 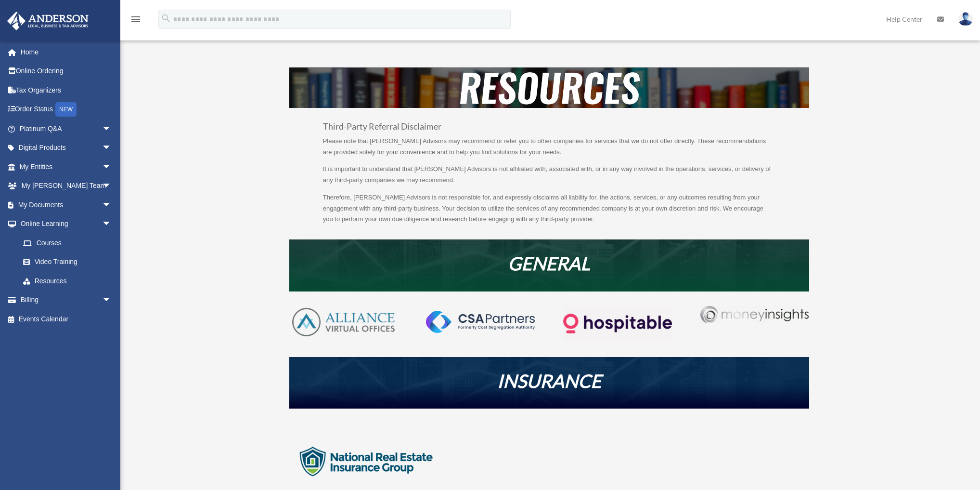 What do you see at coordinates (48, 21) in the screenshot?
I see `img: Anderson Advisors Platinum Portal` at bounding box center [48, 21].